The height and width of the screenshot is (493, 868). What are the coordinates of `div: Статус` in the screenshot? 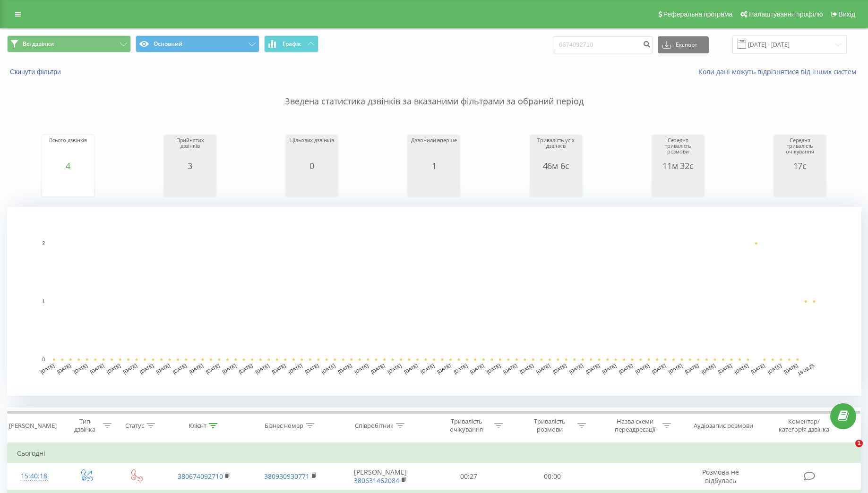 It's located at (135, 425).